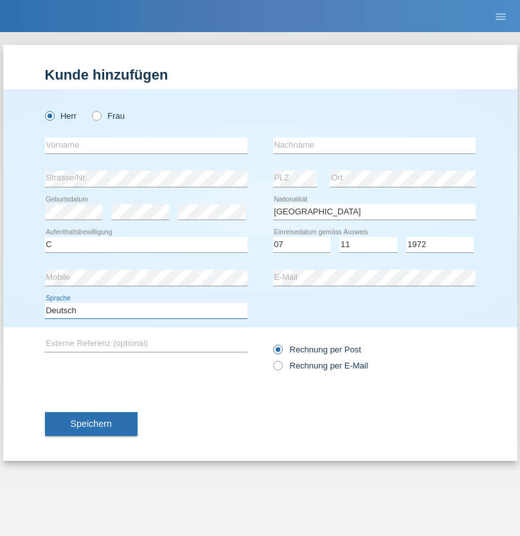 This screenshot has width=520, height=536. I want to click on span: Speichern, so click(91, 424).